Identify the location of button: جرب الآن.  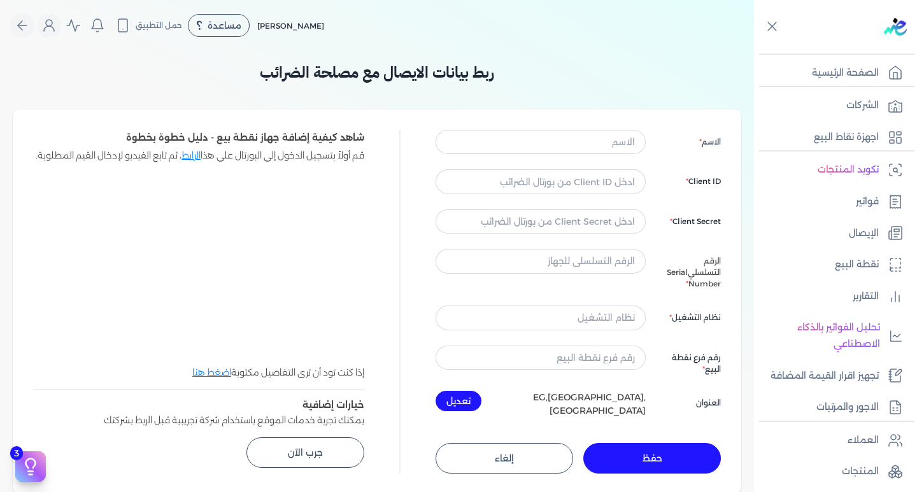
(305, 453).